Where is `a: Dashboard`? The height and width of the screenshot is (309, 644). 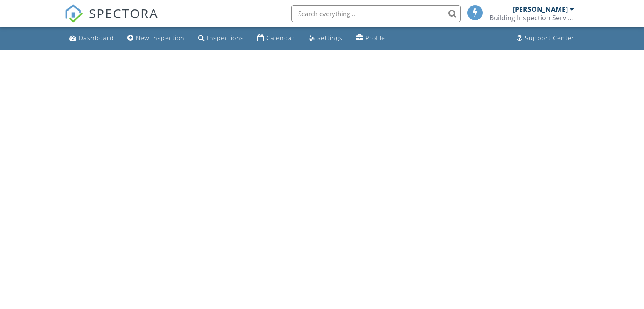
a: Dashboard is located at coordinates (91, 38).